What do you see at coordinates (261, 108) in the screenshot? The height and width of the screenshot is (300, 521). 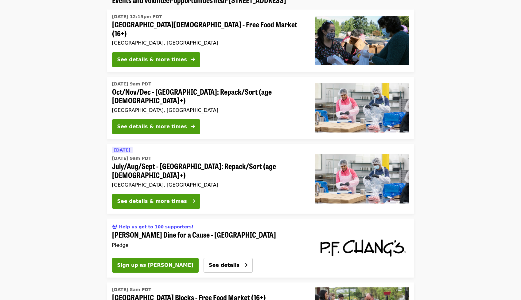 I see `a: See details for "Oct/Nov/Dec - Beaverton: Repack/Sort (age 10+)"` at bounding box center [261, 108].